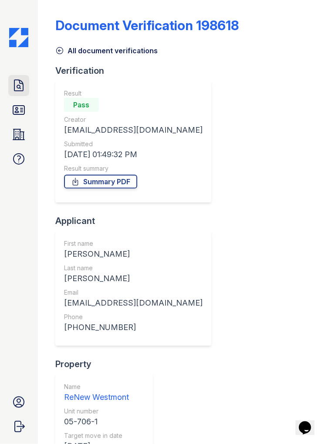  What do you see at coordinates (101, 182) in the screenshot?
I see `a: Summary PDF` at bounding box center [101, 182].